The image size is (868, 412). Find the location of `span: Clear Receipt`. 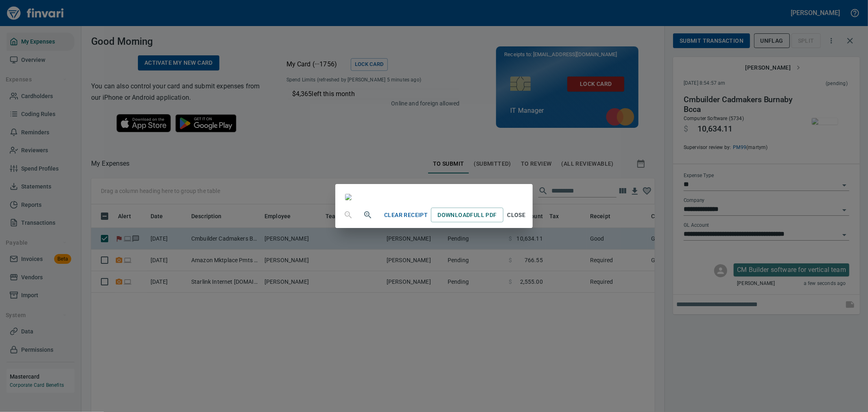

span: Clear Receipt is located at coordinates (406, 215).